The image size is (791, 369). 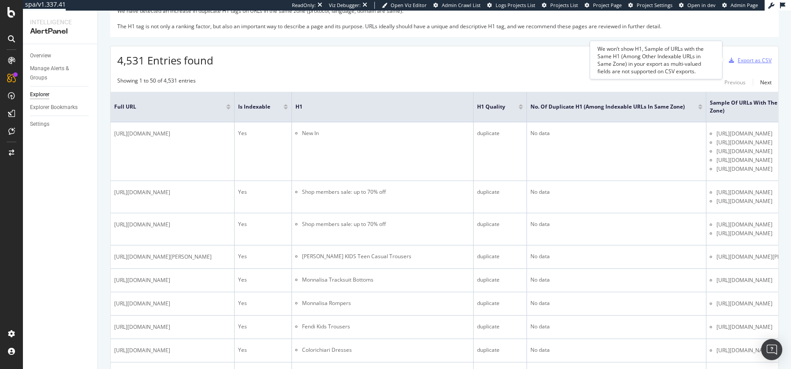 I want to click on div: ReadOnly:, so click(x=304, y=5).